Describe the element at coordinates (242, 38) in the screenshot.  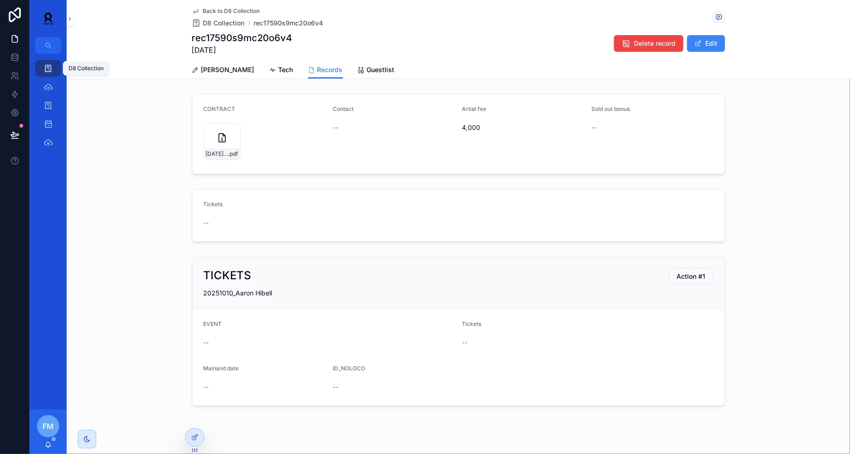
I see `h1: rec17590s9mc20o6v4` at that location.